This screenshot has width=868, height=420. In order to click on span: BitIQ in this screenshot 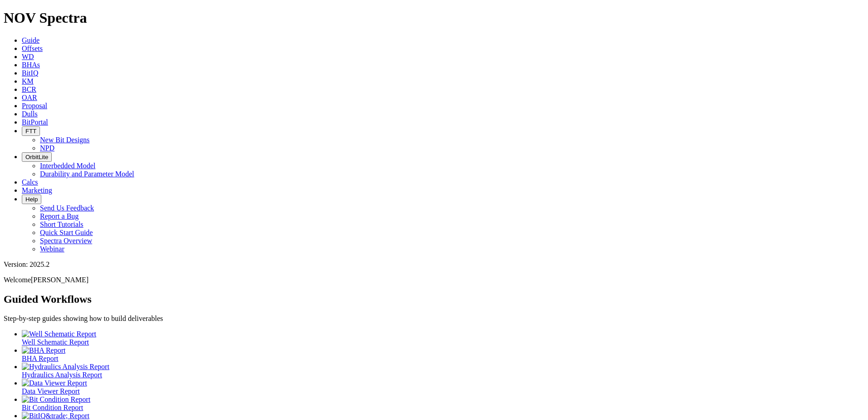, I will do `click(30, 72)`.